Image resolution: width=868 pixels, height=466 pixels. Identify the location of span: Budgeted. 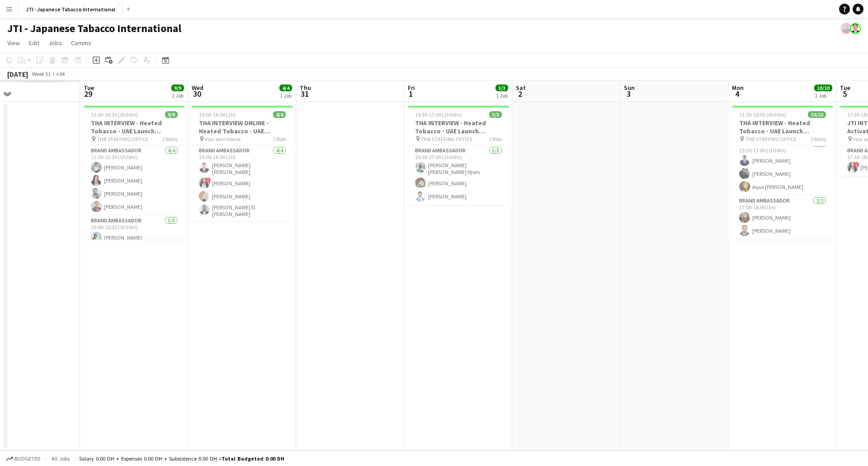
(28, 459).